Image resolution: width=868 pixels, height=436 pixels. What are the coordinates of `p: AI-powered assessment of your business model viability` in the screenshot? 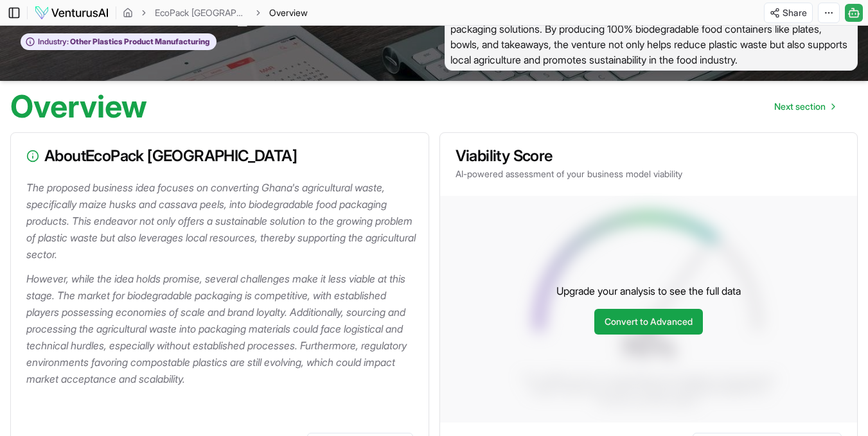 It's located at (649, 174).